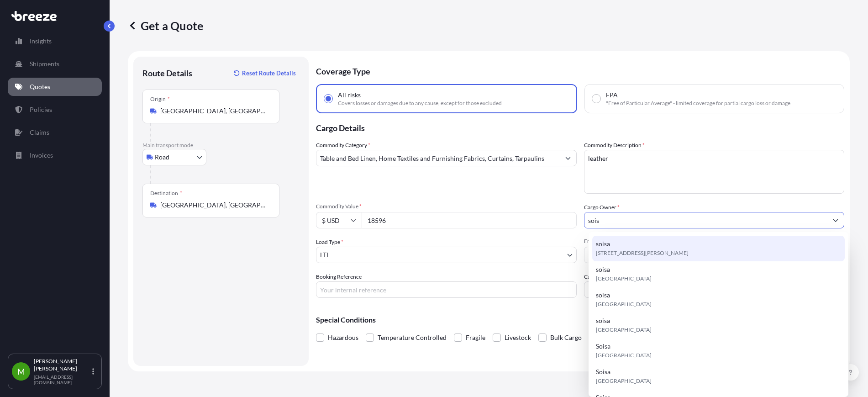  Describe the element at coordinates (165, 26) in the screenshot. I see `p: Get a Quote` at that location.